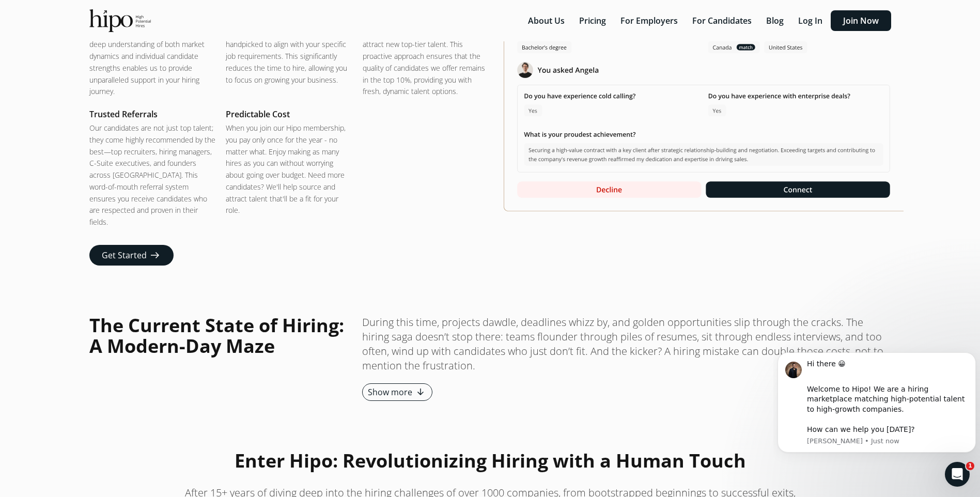 The height and width of the screenshot is (497, 980). What do you see at coordinates (114, 57) in the screenshot?
I see `div: Message content` at bounding box center [114, 57].